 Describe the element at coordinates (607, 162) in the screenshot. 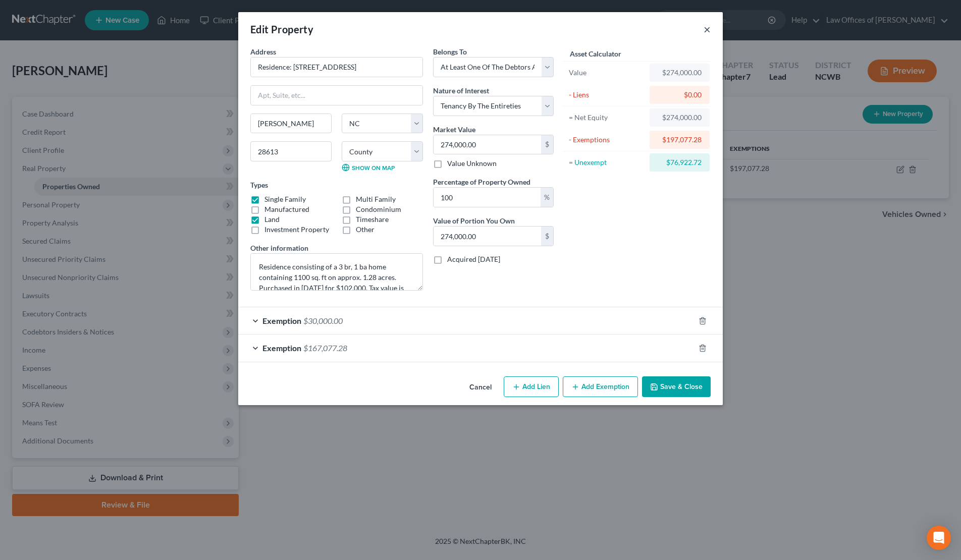

I see `div: = Unexempt` at that location.